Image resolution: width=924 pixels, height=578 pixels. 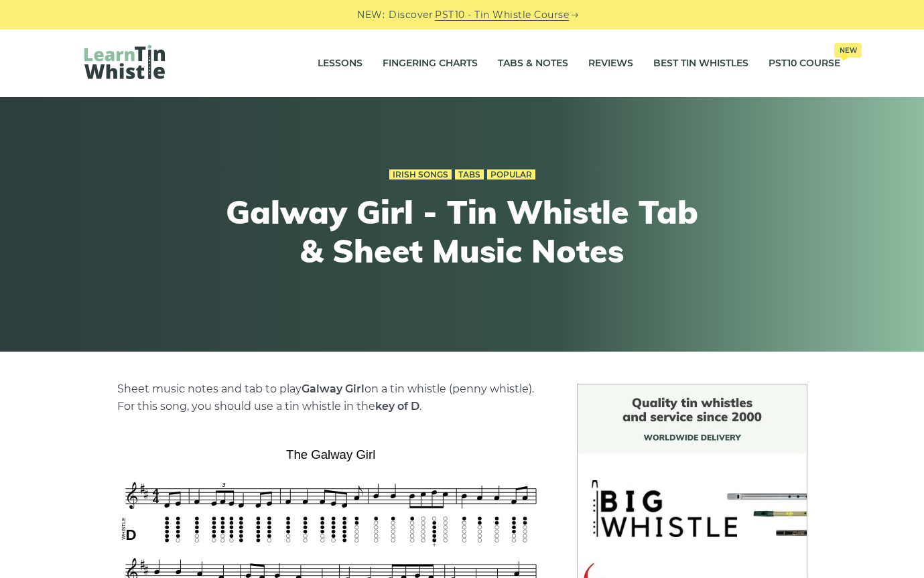 What do you see at coordinates (469, 175) in the screenshot?
I see `a: Tabs` at bounding box center [469, 175].